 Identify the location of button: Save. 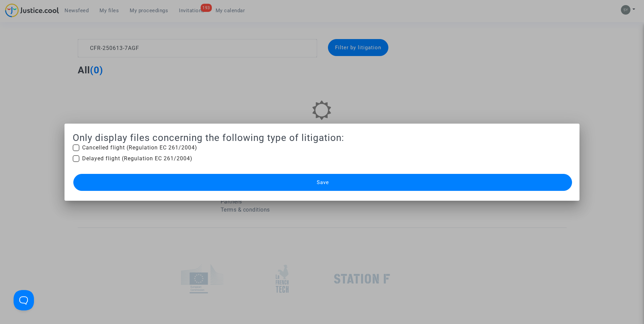
(323, 182).